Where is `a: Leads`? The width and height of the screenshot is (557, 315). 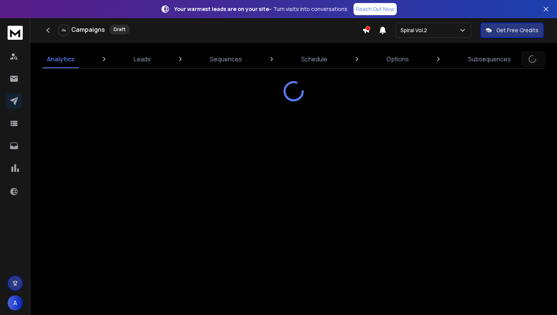 a: Leads is located at coordinates (142, 59).